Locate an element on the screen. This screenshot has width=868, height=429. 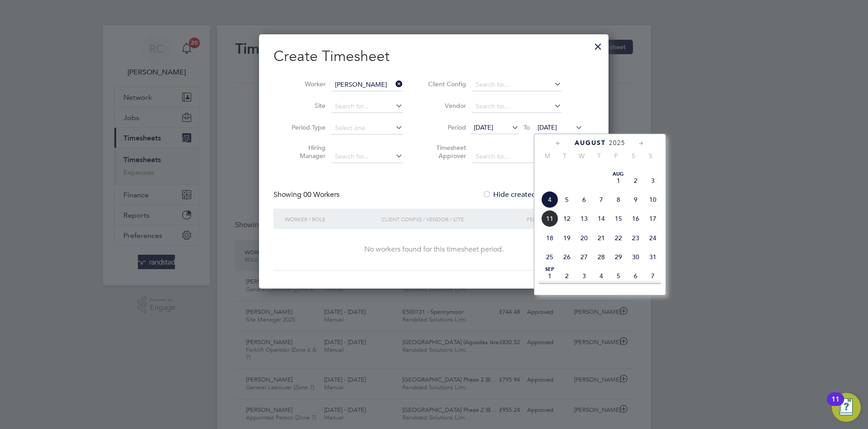
label: Site is located at coordinates (305, 106).